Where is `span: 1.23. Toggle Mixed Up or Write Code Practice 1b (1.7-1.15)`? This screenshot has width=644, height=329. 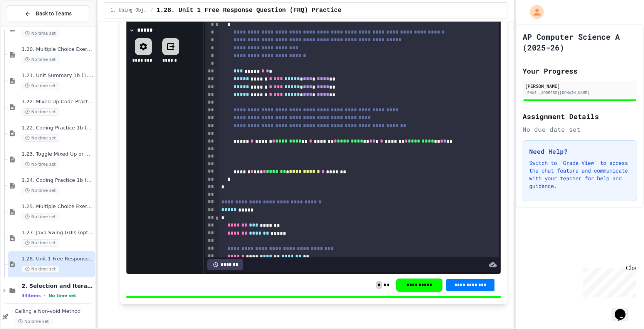
span: 1.23. Toggle Mixed Up or Write Code Practice 1b (1.7-1.15) is located at coordinates (57, 154).